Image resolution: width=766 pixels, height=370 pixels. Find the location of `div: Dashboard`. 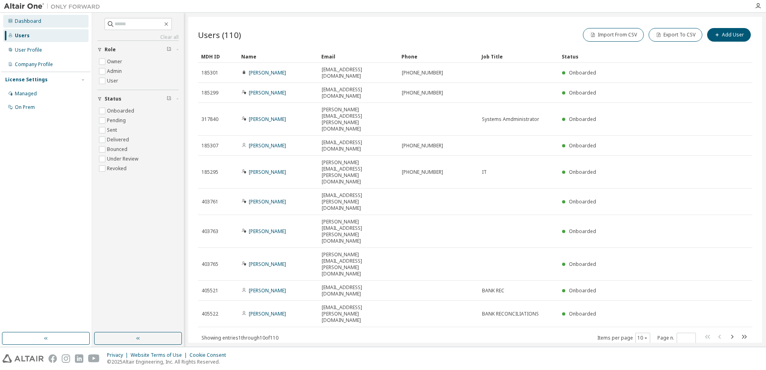

div: Dashboard is located at coordinates (28, 21).